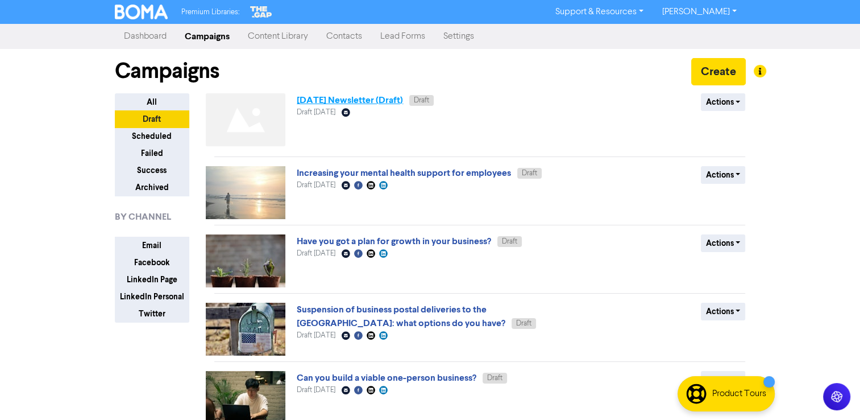 Image resolution: width=860 pixels, height=420 pixels. What do you see at coordinates (152, 187) in the screenshot?
I see `button: Archived` at bounding box center [152, 187].